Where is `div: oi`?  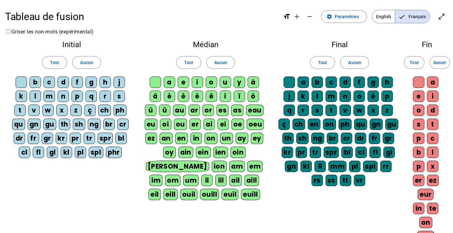 div: oi is located at coordinates (166, 124).